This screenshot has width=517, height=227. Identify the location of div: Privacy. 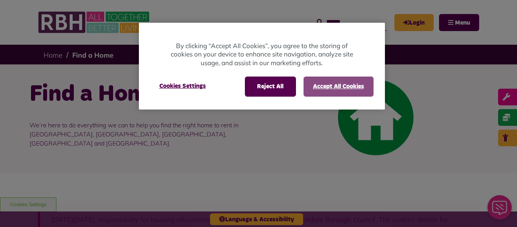
(262, 66).